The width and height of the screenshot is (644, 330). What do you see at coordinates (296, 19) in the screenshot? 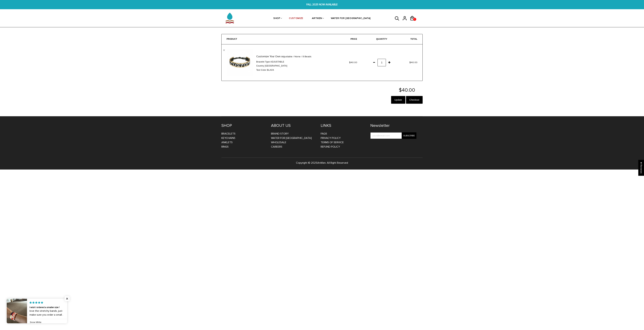
I see `a: CUSTOMIZE` at bounding box center [296, 19].